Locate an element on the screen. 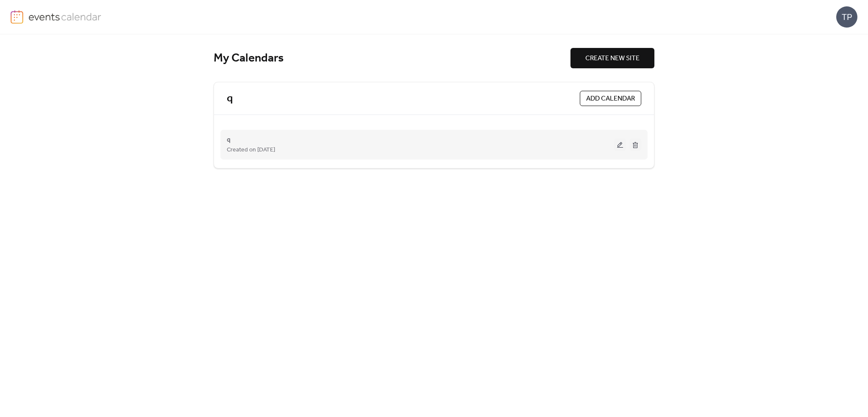  button: CREATE NEW SITE is located at coordinates (613, 58).